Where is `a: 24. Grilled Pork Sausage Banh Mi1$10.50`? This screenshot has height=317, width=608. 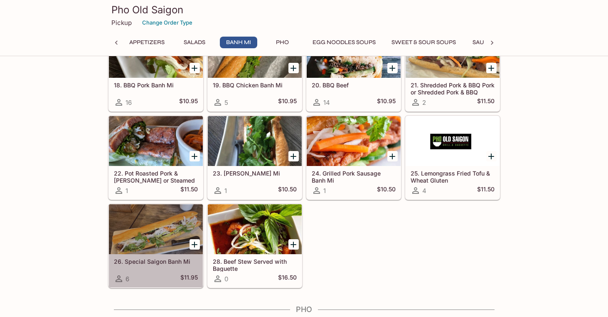 a: 24. Grilled Pork Sausage Banh Mi1$10.50 is located at coordinates (354, 157).